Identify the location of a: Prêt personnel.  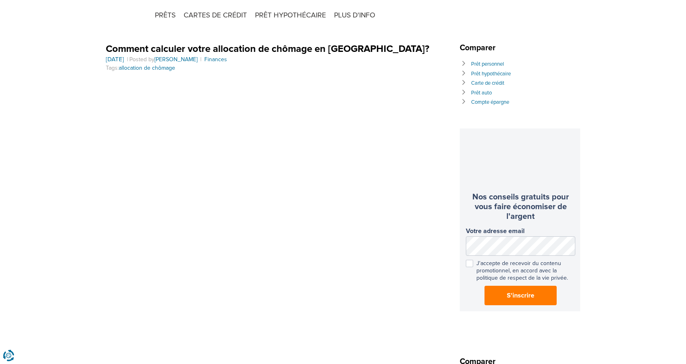
(487, 64).